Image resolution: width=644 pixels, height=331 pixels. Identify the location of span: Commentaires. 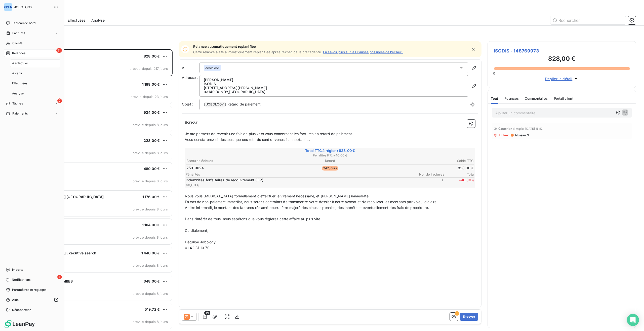
(536, 98).